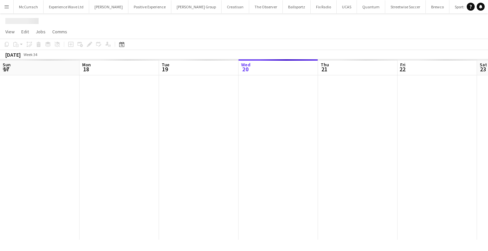 The image size is (488, 251). Describe the element at coordinates (235, 7) in the screenshot. I see `button: Creatisan` at that location.